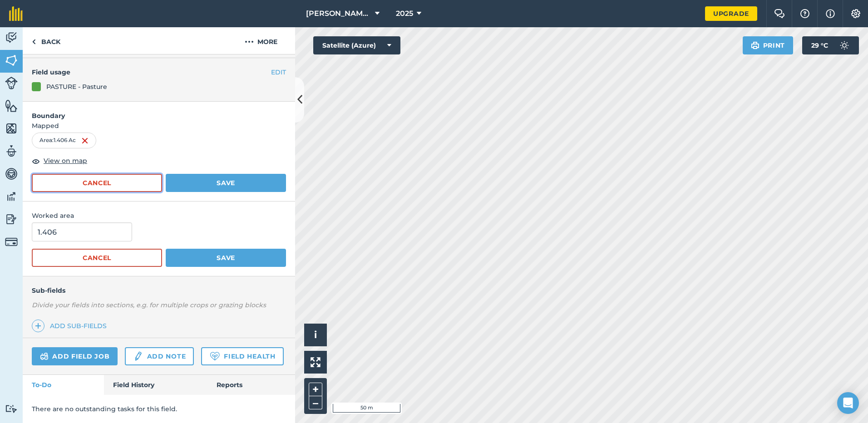 The image size is (868, 423). I want to click on span: 2025, so click(404, 14).